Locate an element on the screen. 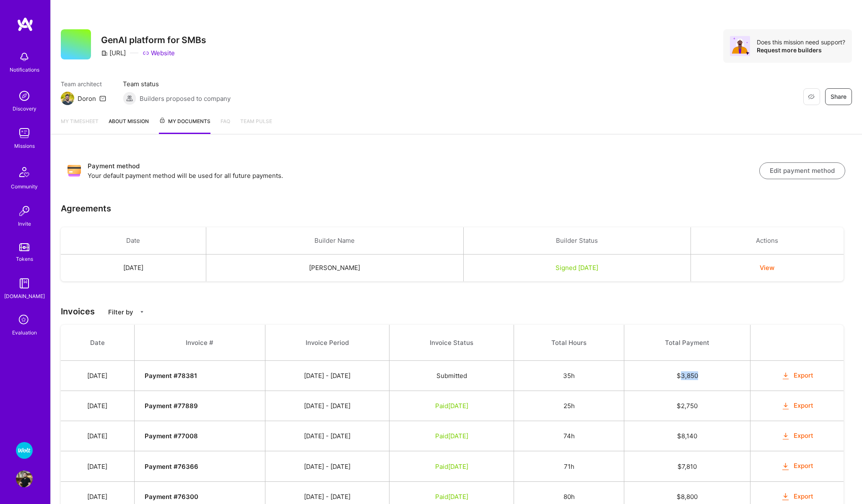 This screenshot has height=504, width=862. i: icon CaretDown is located at coordinates (141, 312).